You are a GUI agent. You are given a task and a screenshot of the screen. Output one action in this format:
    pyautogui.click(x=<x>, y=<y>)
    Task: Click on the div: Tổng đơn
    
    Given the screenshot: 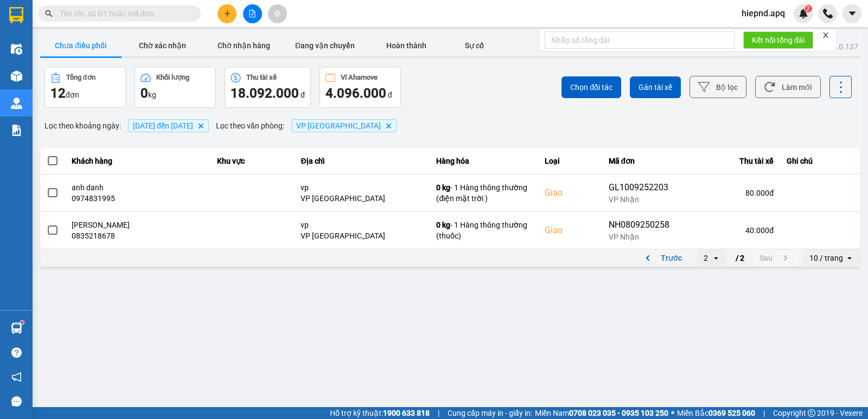 What is the action you would take?
    pyautogui.click(x=81, y=77)
    